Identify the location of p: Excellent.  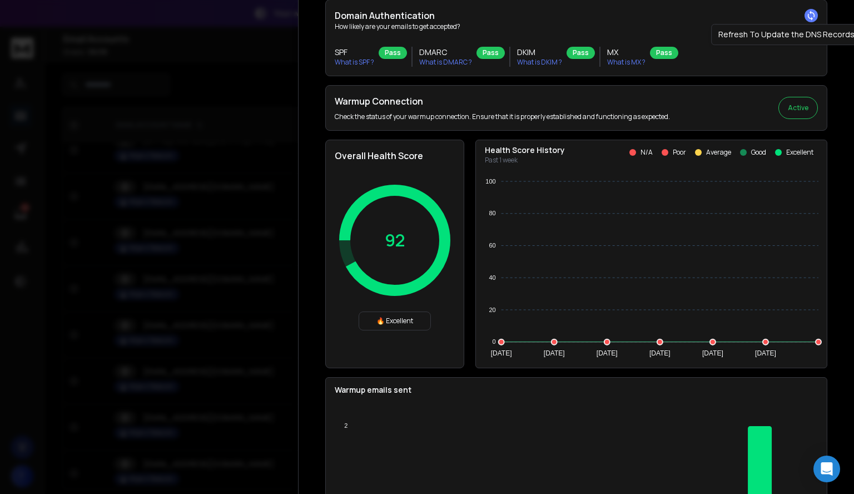
(800, 152).